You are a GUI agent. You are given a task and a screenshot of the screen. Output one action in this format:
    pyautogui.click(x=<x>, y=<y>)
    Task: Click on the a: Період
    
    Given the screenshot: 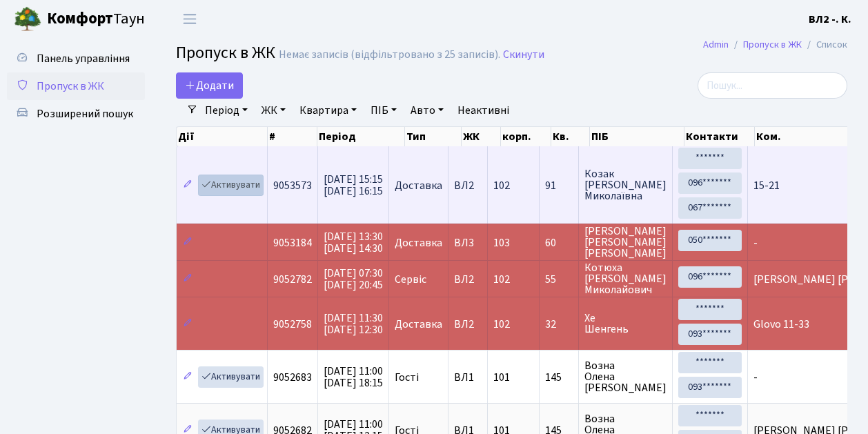 What is the action you would take?
    pyautogui.click(x=226, y=111)
    